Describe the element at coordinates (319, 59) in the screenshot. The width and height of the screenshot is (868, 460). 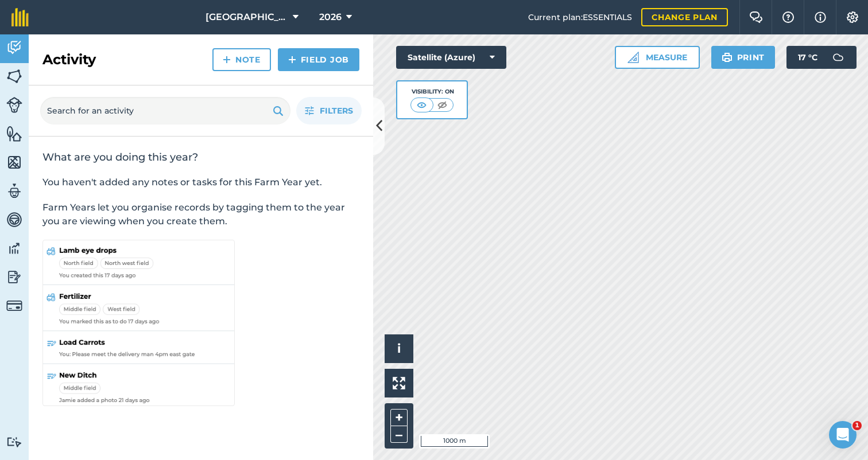
I see `a: Field Job` at that location.